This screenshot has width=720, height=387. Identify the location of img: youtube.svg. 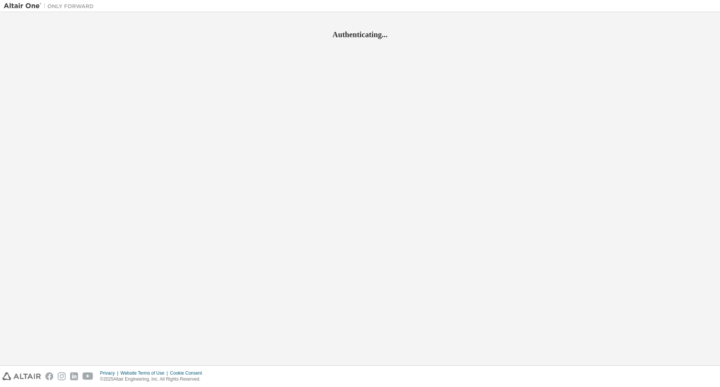
(88, 376).